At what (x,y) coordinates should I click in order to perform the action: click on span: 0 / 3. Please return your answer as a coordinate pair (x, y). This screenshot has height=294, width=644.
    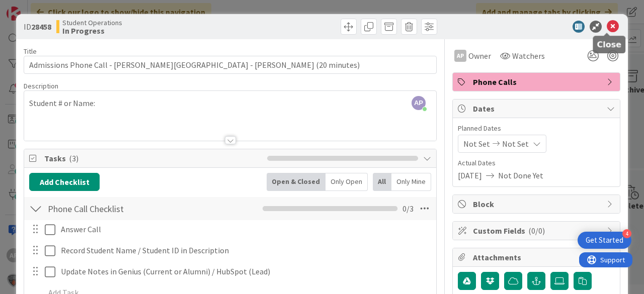
    Looking at the image, I should click on (408, 208).